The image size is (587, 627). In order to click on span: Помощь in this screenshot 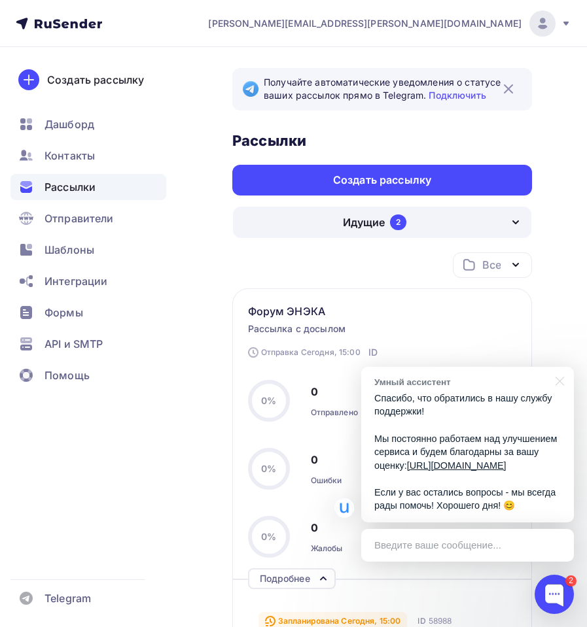, I will do `click(67, 375)`.